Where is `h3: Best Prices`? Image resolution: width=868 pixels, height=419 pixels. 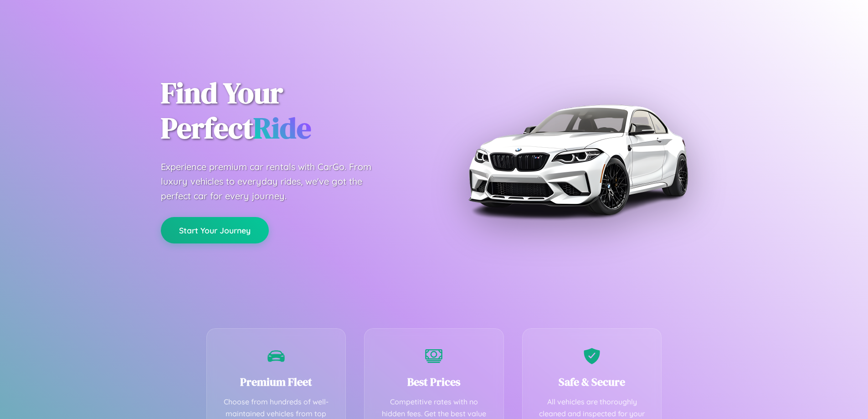
h3: Best Prices is located at coordinates (434, 382).